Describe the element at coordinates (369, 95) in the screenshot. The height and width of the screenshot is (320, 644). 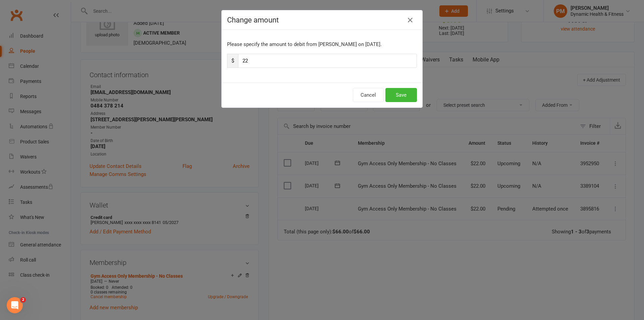
I see `button: Cancel` at that location.